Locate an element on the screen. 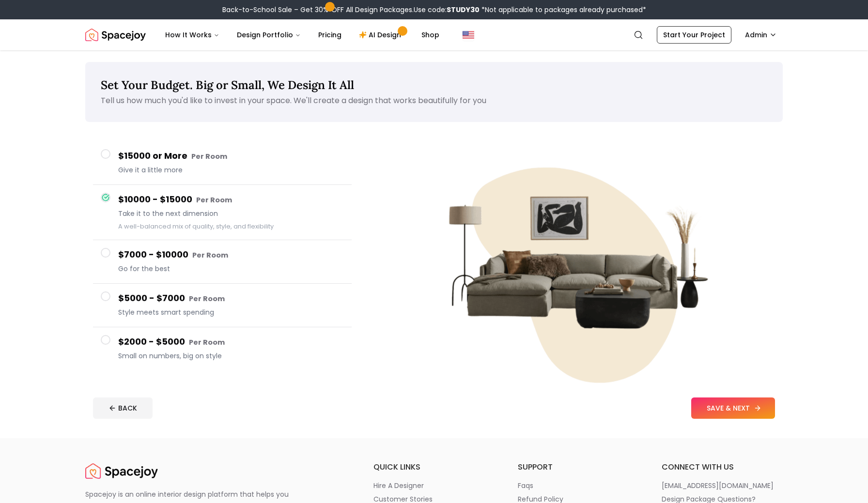 This screenshot has width=868, height=503. a: AI Design is located at coordinates (381, 35).